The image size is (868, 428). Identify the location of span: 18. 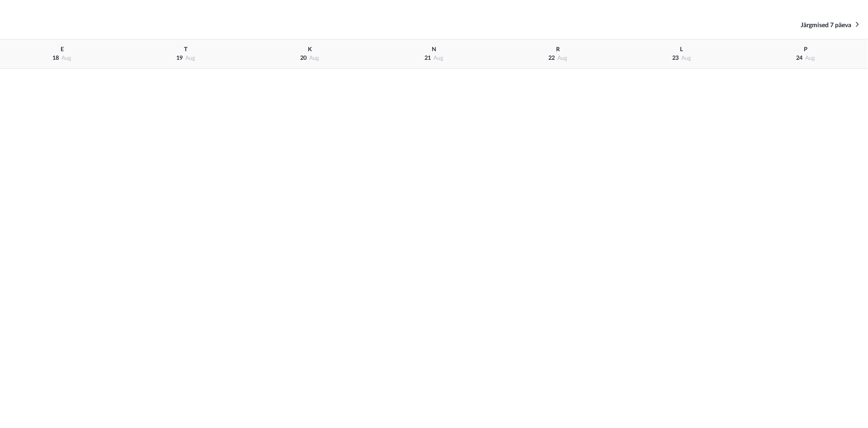
(55, 58).